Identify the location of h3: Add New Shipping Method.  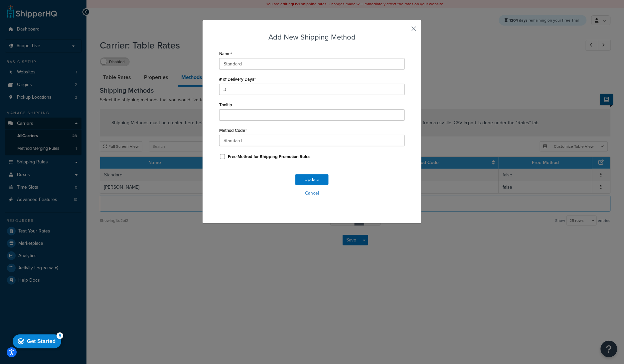
(312, 37).